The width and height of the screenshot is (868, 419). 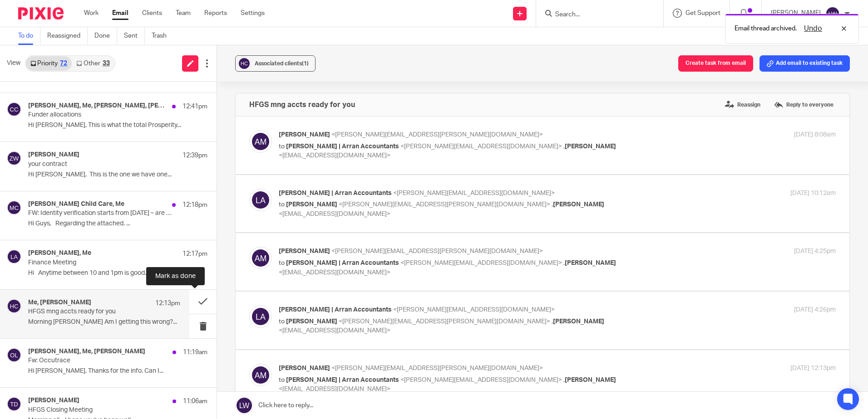 What do you see at coordinates (743, 105) in the screenshot?
I see `label: Reassign` at bounding box center [743, 105].